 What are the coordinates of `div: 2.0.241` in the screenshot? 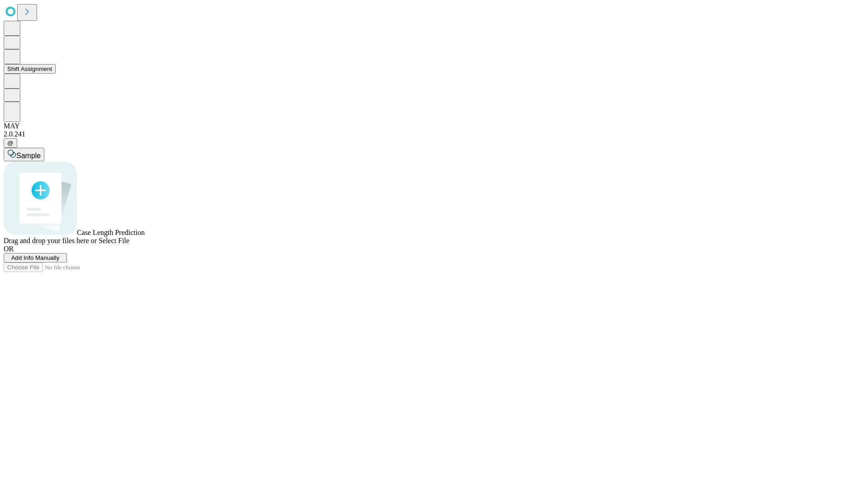 It's located at (434, 134).